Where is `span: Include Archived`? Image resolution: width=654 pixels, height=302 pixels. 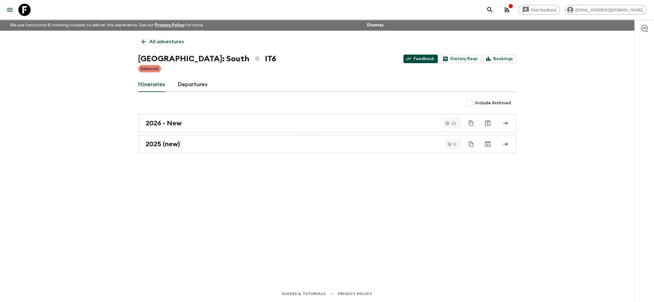 span: Include Archived is located at coordinates (493, 103).